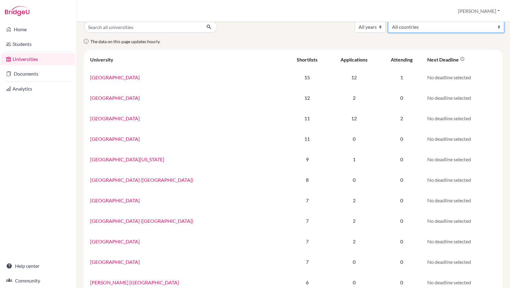 The image size is (510, 288). Describe the element at coordinates (38, 59) in the screenshot. I see `a: Universities` at that location.